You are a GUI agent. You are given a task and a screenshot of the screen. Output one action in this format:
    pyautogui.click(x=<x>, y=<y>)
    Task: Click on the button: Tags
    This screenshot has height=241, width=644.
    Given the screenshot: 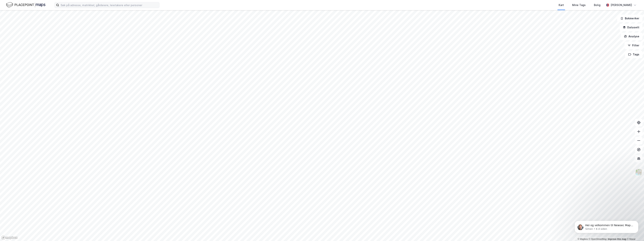 What is the action you would take?
    pyautogui.click(x=633, y=55)
    